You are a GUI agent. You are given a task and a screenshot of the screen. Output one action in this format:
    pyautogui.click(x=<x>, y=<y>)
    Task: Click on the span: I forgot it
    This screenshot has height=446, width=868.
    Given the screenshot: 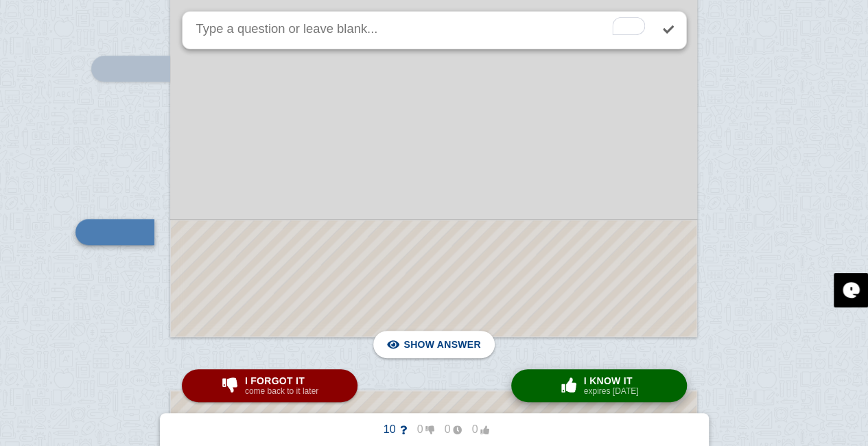 What is the action you would take?
    pyautogui.click(x=282, y=381)
    